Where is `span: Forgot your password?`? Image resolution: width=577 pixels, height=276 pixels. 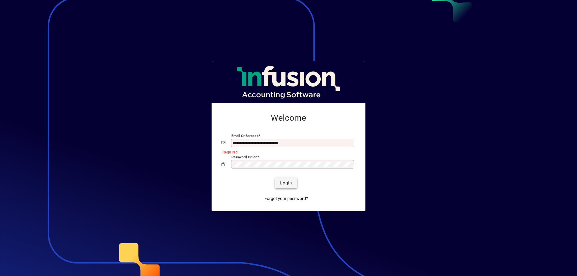
span: Forgot your password? is located at coordinates (286, 199).